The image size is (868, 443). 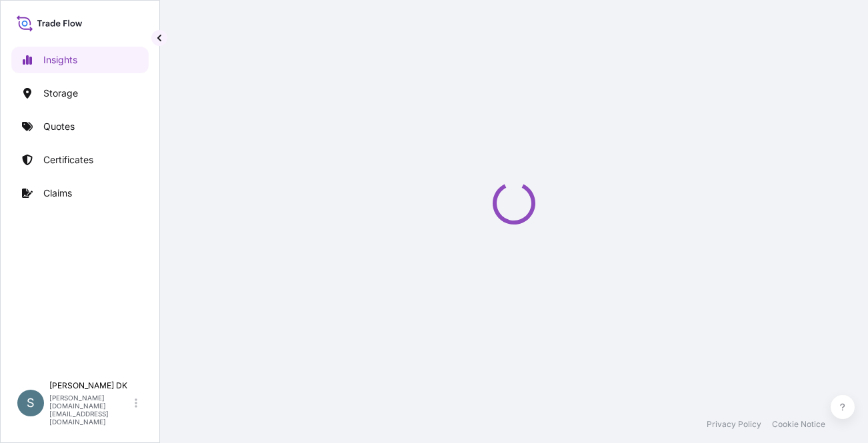 What do you see at coordinates (31, 403) in the screenshot?
I see `span: S` at bounding box center [31, 403].